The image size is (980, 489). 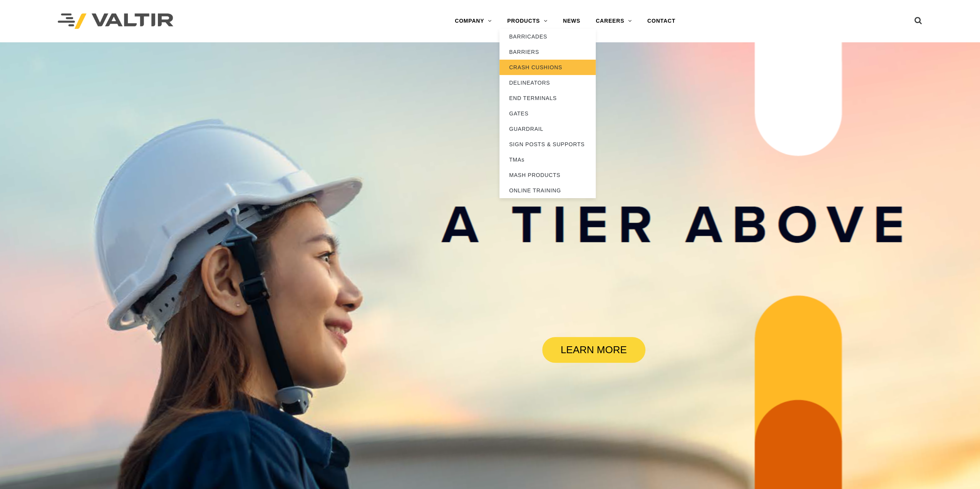 What do you see at coordinates (116, 21) in the screenshot?
I see `img: Valtir` at bounding box center [116, 21].